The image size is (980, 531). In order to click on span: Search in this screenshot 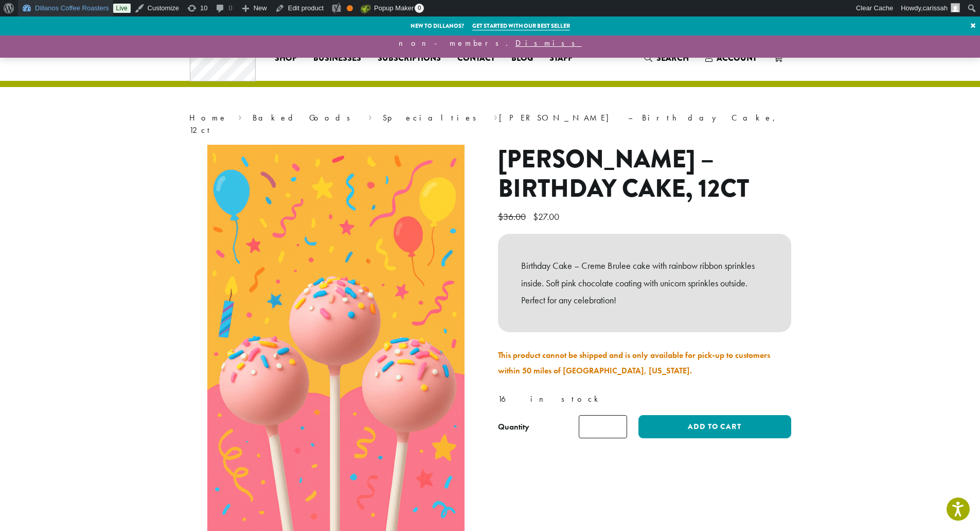, I will do `click(672, 58)`.